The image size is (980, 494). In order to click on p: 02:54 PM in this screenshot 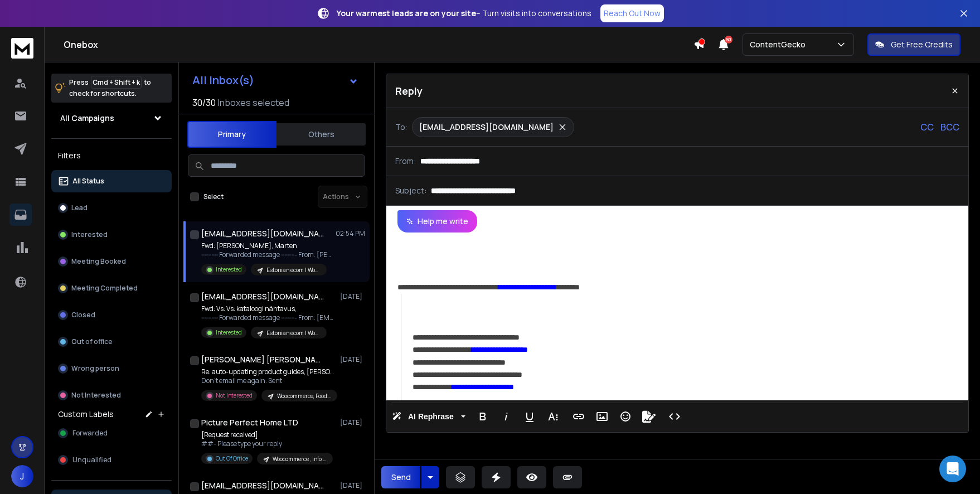, I will do `click(350, 234)`.